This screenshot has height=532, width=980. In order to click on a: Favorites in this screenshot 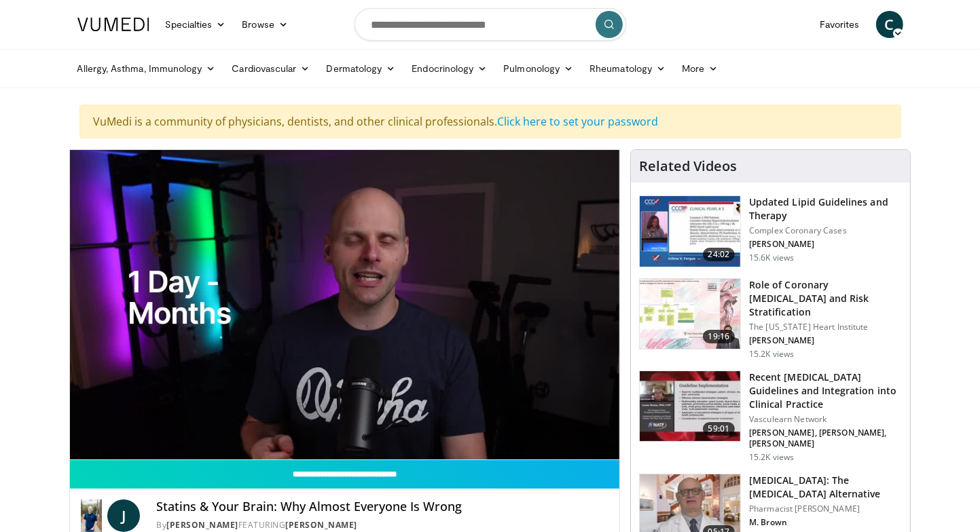, I will do `click(840, 24)`.